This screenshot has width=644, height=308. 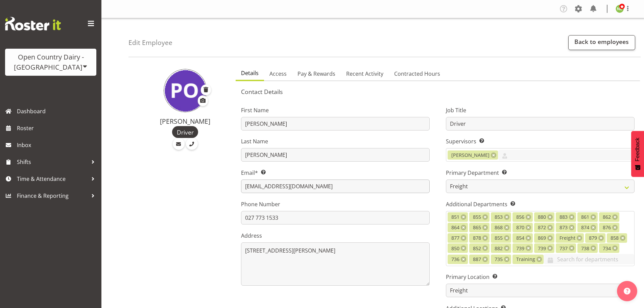 I want to click on span: Time & Attendance, so click(x=52, y=179).